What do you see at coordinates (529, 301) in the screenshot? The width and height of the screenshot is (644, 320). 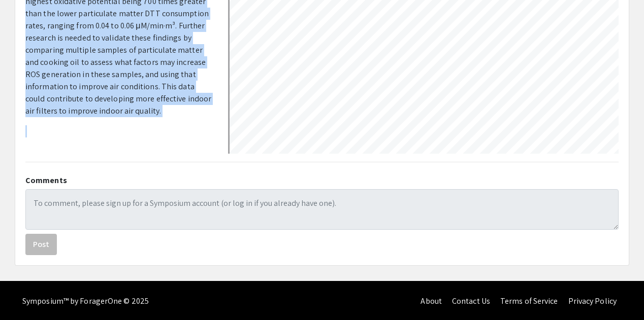 I see `a: Terms of Service` at bounding box center [529, 301].